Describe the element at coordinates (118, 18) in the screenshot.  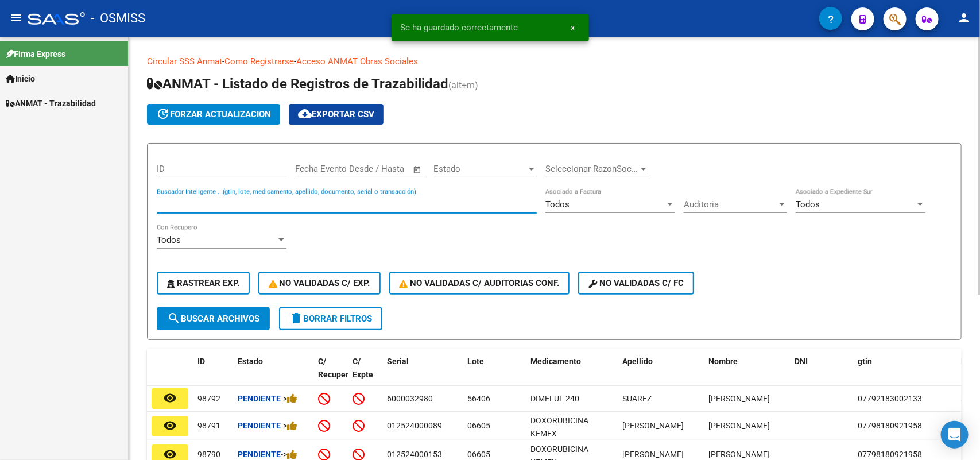
I see `span: - OSMISS` at that location.